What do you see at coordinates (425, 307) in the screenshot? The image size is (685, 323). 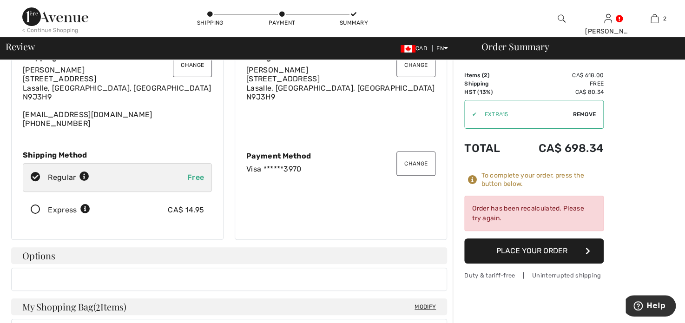 I see `span: Modify` at bounding box center [425, 307].